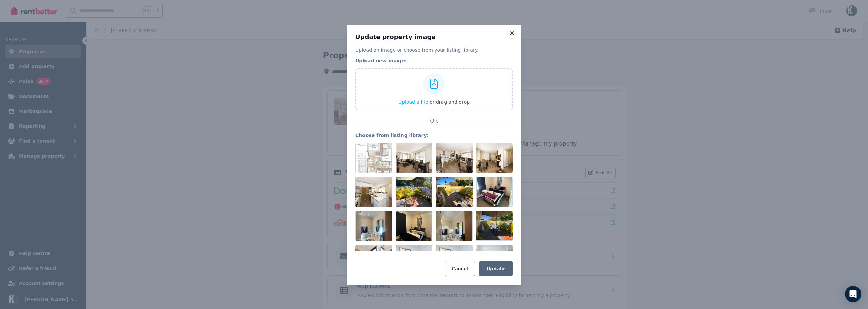  What do you see at coordinates (434, 60) in the screenshot?
I see `legend: Upload new image:` at bounding box center [434, 60].